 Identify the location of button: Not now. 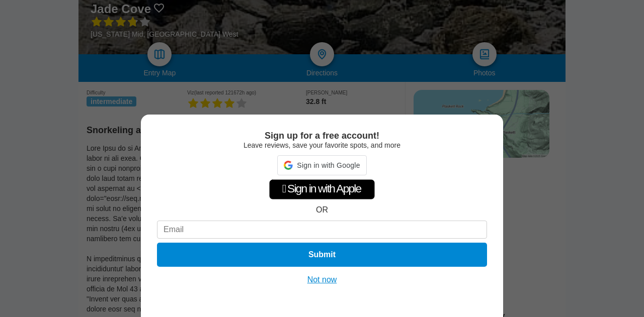
(322, 280).